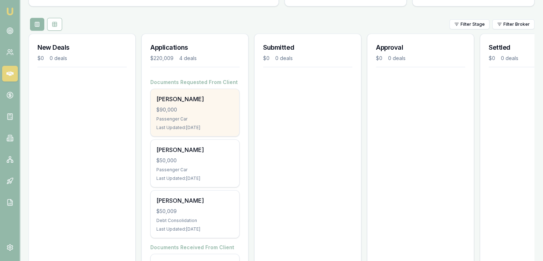 The image size is (543, 261). I want to click on span: Filter Broker, so click(517, 24).